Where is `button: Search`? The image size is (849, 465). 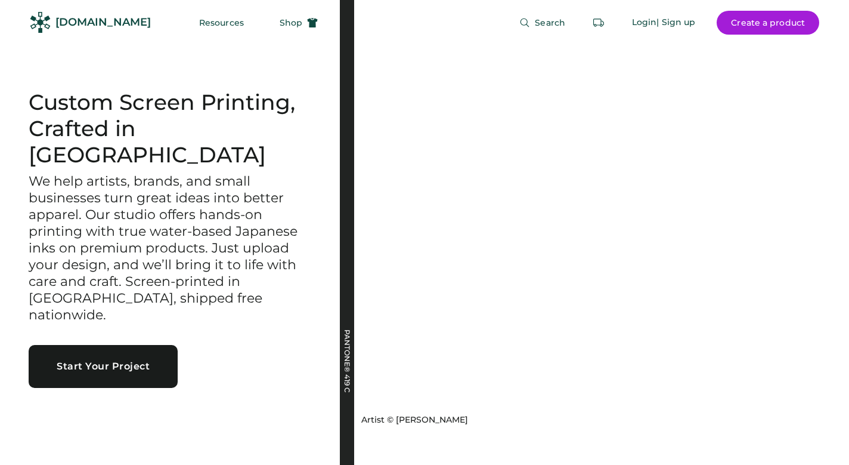
button: Search is located at coordinates (542, 23).